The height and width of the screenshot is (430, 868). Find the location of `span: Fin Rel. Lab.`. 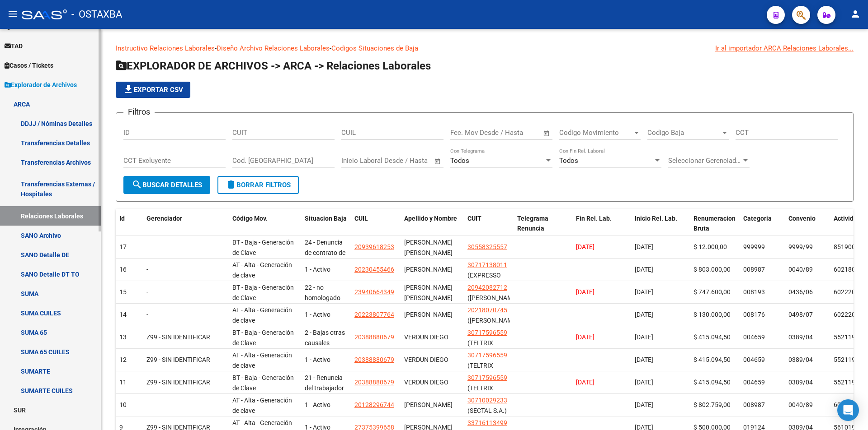

span: Fin Rel. Lab. is located at coordinates (593, 219).